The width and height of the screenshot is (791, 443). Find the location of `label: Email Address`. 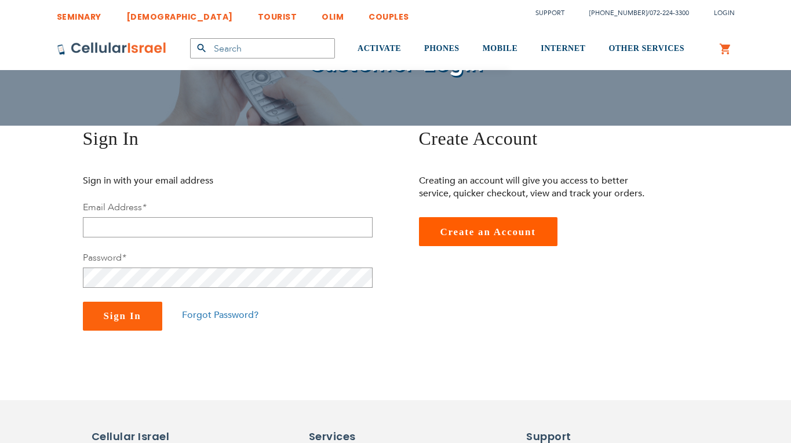

label: Email Address is located at coordinates (114, 207).